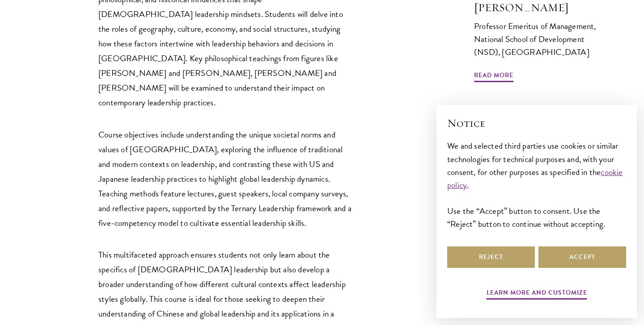  What do you see at coordinates (534, 179) in the screenshot?
I see `a: cookie policy` at bounding box center [534, 179].